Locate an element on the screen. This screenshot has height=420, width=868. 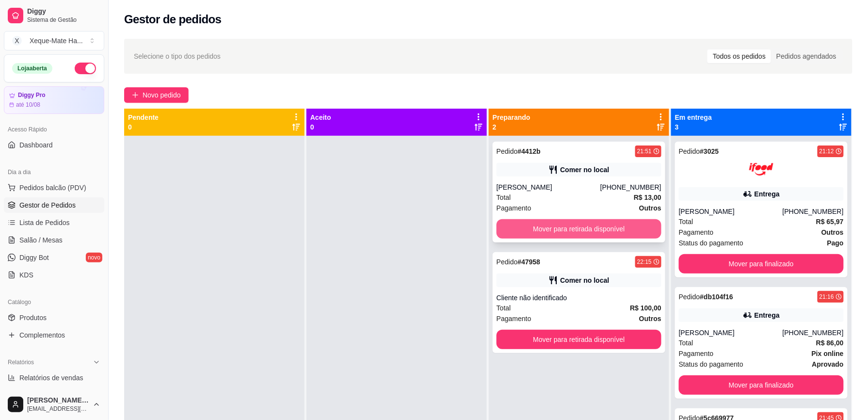
div: Loja aberta is located at coordinates (32, 68).